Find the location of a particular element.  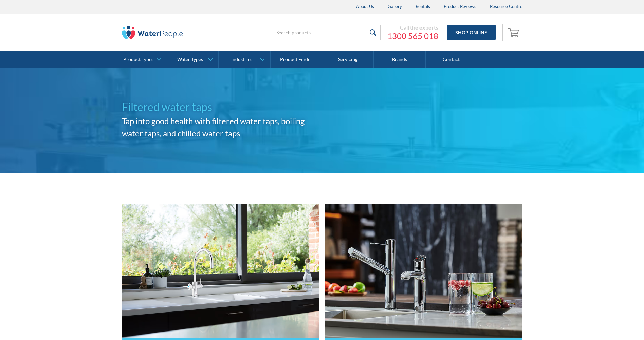

h2: Tap into good health with filtered water taps, boiling water taps, and chilled water taps is located at coordinates (222, 127).